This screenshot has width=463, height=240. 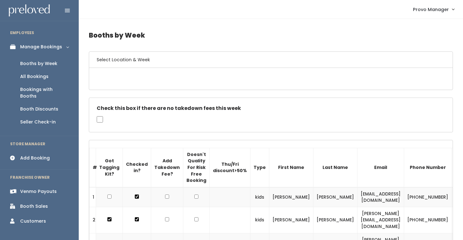 What do you see at coordinates (34, 76) in the screenshot?
I see `div: All Bookings` at bounding box center [34, 76].